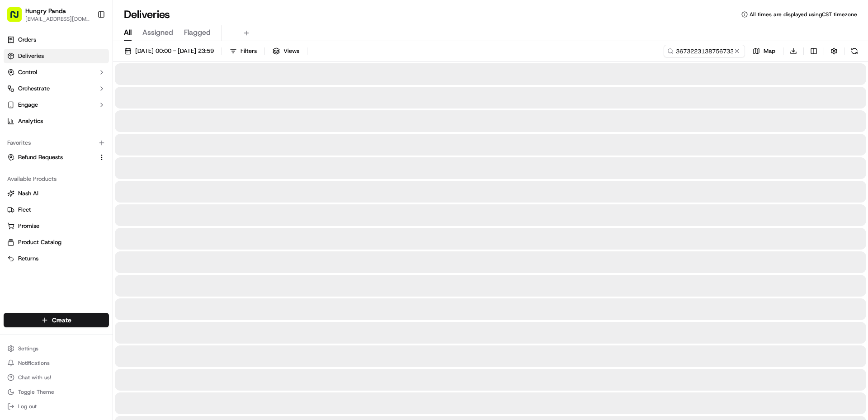 This screenshot has width=868, height=420. I want to click on span: Refund Requests, so click(40, 157).